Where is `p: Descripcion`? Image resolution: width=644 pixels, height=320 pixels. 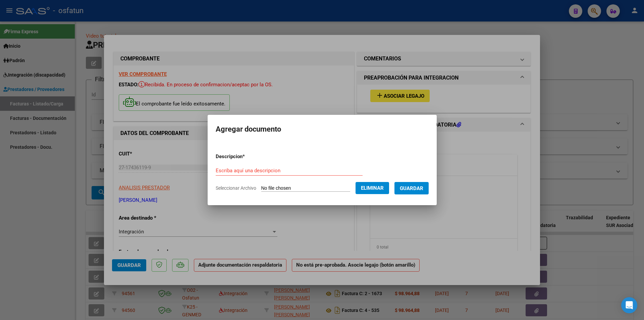 p: Descripcion is located at coordinates (247, 157).